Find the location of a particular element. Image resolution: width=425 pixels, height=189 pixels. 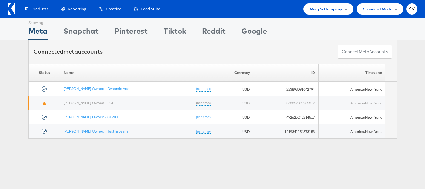

span: Creative is located at coordinates (114, 9).